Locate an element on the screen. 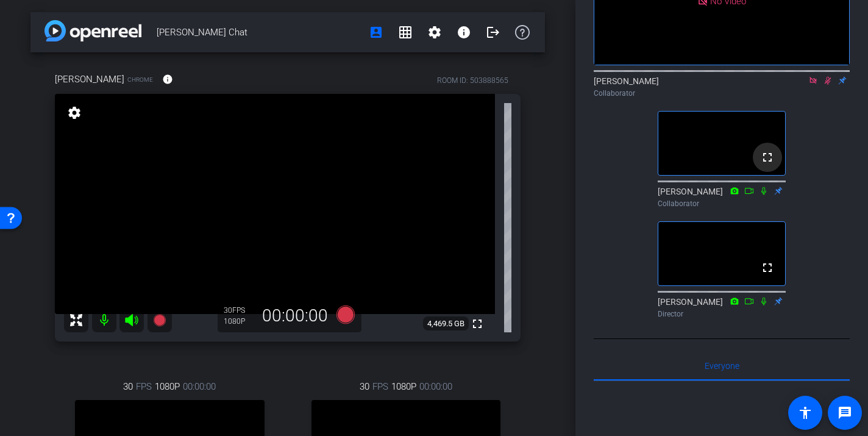 This screenshot has height=436, width=868. mat-icon: logout is located at coordinates (493, 32).